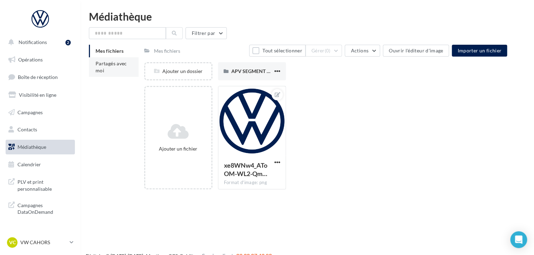  I want to click on a: Opérations, so click(40, 60).